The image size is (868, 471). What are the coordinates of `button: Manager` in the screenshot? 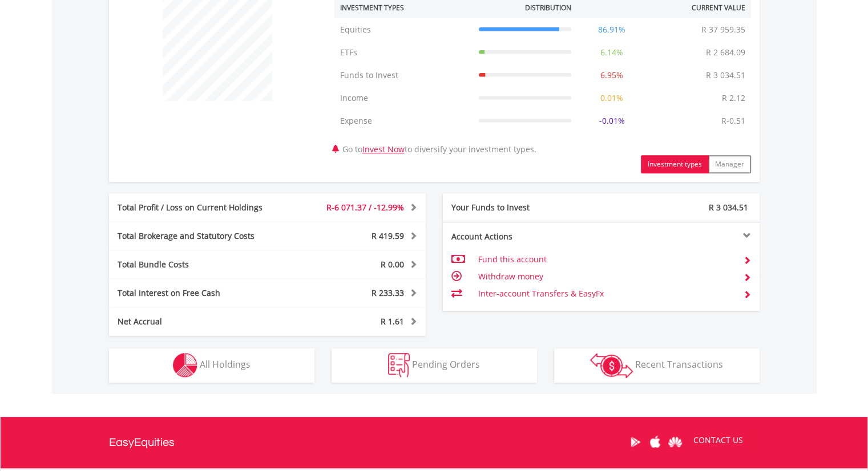 It's located at (729, 164).